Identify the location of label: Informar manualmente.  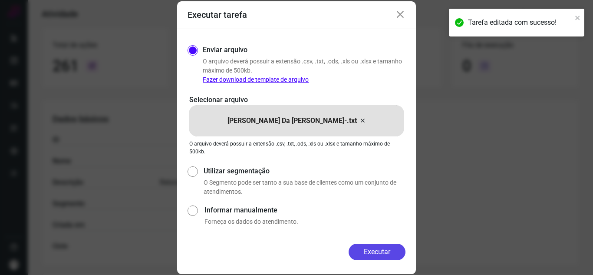
(305, 210).